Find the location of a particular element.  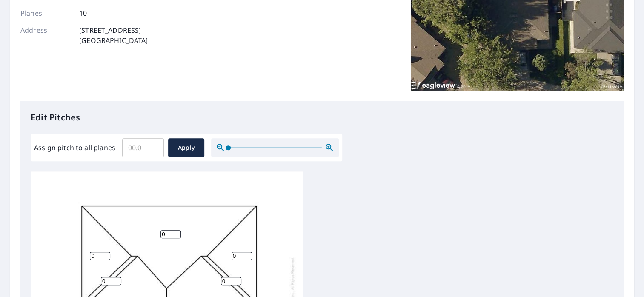

p: Address is located at coordinates (46, 36).